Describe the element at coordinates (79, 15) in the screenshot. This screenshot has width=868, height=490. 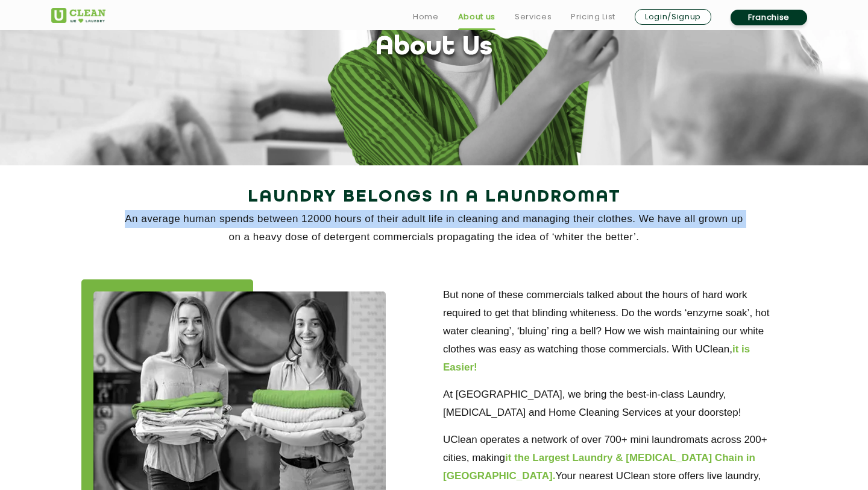
I see `img: UClean Laundry and Dry Cleaning` at that location.